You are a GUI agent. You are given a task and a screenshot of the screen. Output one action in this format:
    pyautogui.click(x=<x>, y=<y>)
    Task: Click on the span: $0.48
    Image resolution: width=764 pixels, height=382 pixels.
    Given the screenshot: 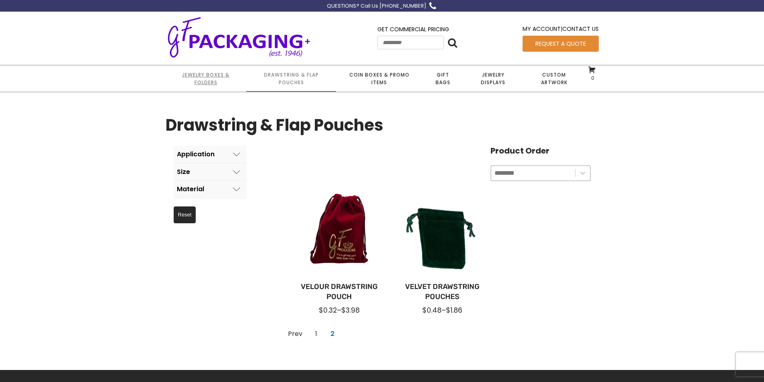 What is the action you would take?
    pyautogui.click(x=432, y=310)
    